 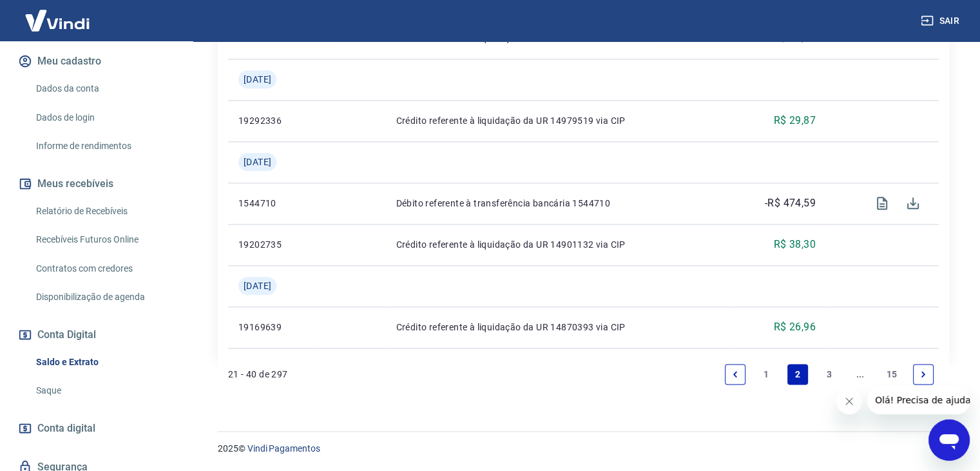 I want to click on p: 21 - 40 de 297, so click(x=257, y=374).